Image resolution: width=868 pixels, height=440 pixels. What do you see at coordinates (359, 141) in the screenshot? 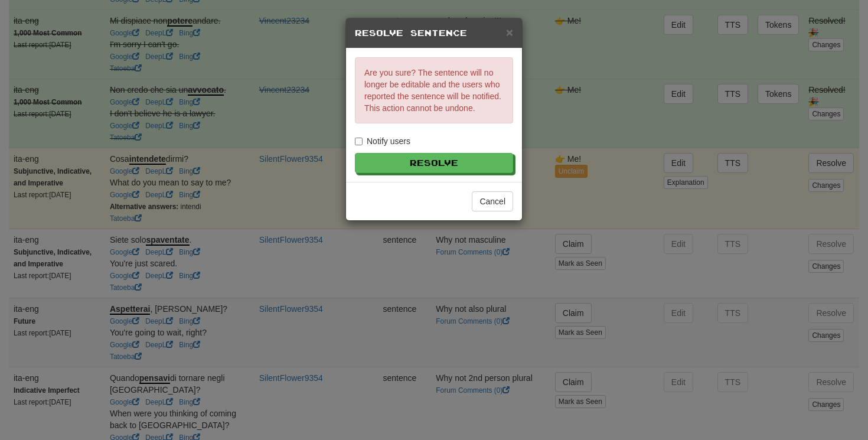
I see `input: Notify users` at bounding box center [359, 141].